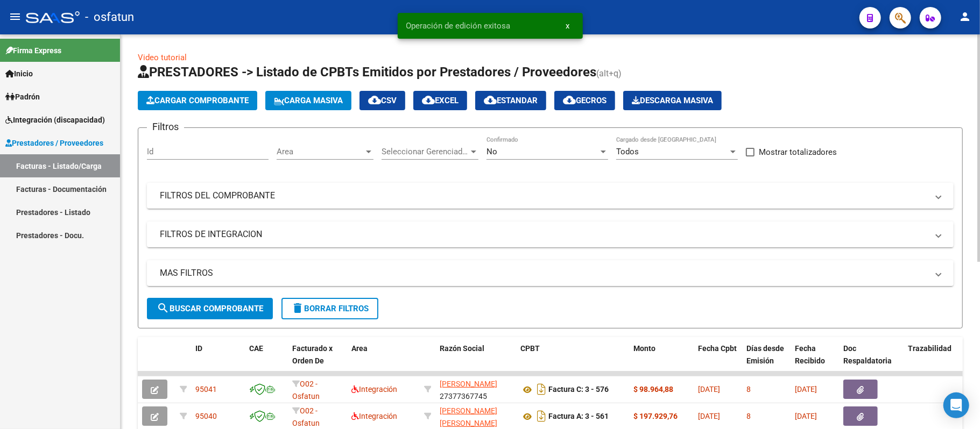 The height and width of the screenshot is (429, 980). What do you see at coordinates (382, 101) in the screenshot?
I see `span: CSV` at bounding box center [382, 101].